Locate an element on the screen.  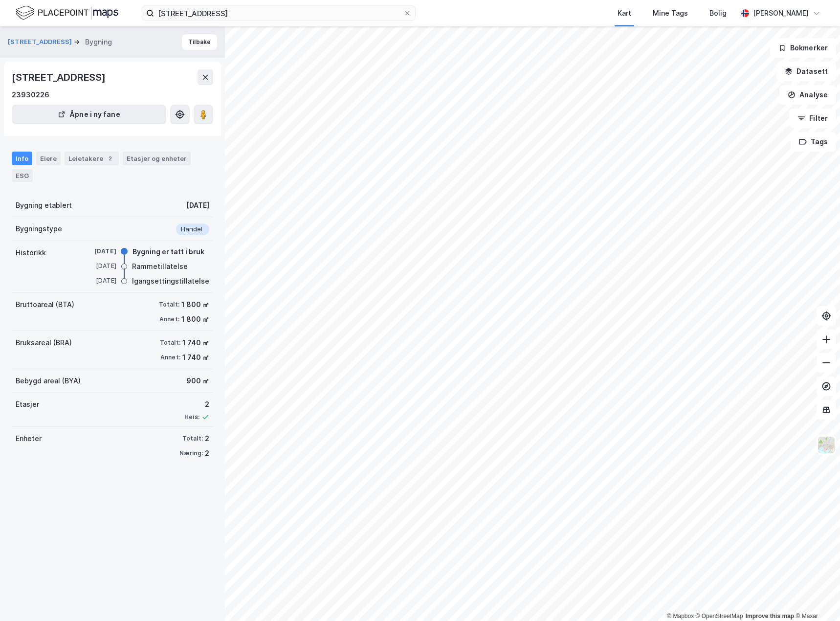
button: Filter is located at coordinates (813, 119).